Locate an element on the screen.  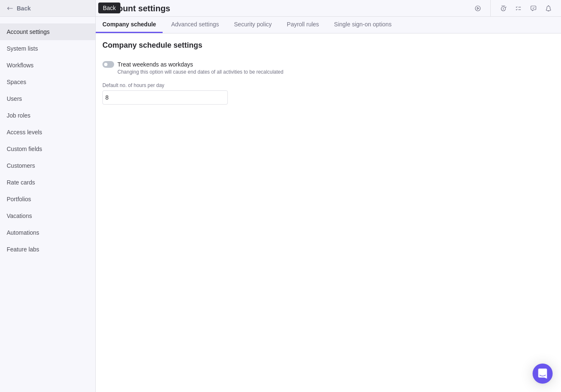
div: Back is located at coordinates (109, 8).